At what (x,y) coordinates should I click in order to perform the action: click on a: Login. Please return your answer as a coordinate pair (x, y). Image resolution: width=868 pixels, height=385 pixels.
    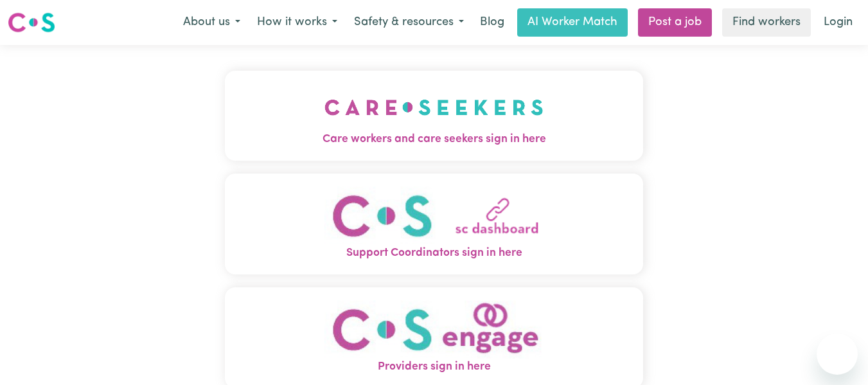
    Looking at the image, I should click on (837, 22).